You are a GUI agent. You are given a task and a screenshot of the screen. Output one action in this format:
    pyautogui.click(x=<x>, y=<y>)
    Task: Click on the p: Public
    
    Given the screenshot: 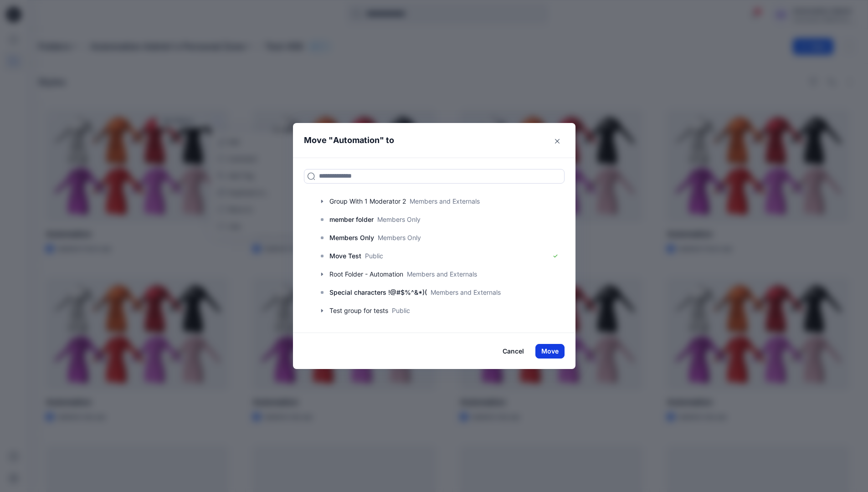 What is the action you would take?
    pyautogui.click(x=374, y=256)
    